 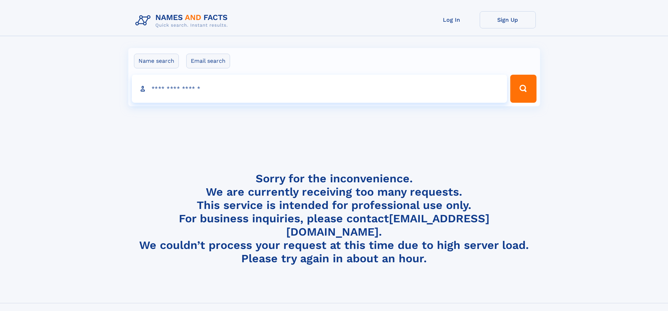 What do you see at coordinates (334, 218) in the screenshot?
I see `h4: Sorry for the inconvenience. We are currently receiving too many requests. This service is intend...` at bounding box center [334, 218].